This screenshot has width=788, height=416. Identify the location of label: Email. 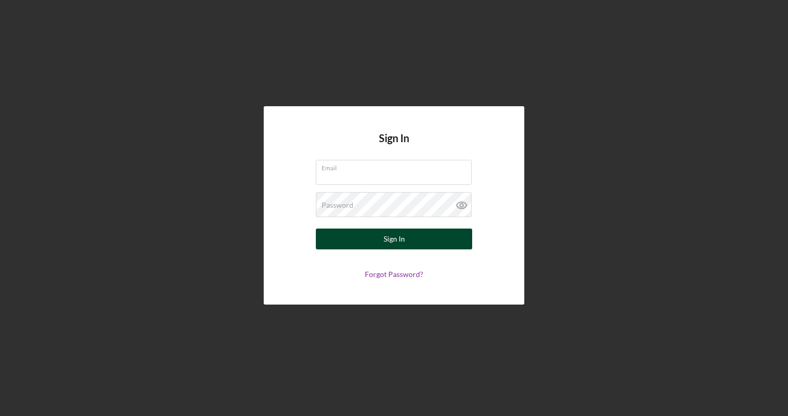
(397, 166).